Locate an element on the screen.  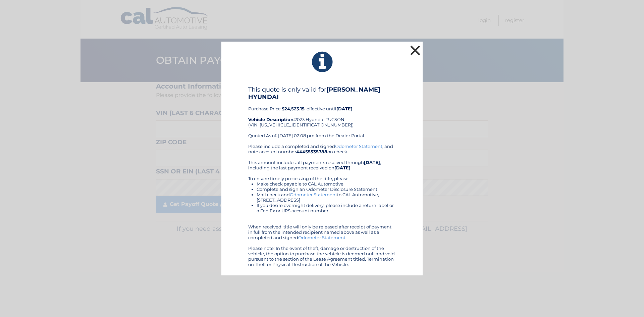
li: If you desire overnight delivery, please include a return label or a Fed Ex or UPS account number. is located at coordinates (326, 208).